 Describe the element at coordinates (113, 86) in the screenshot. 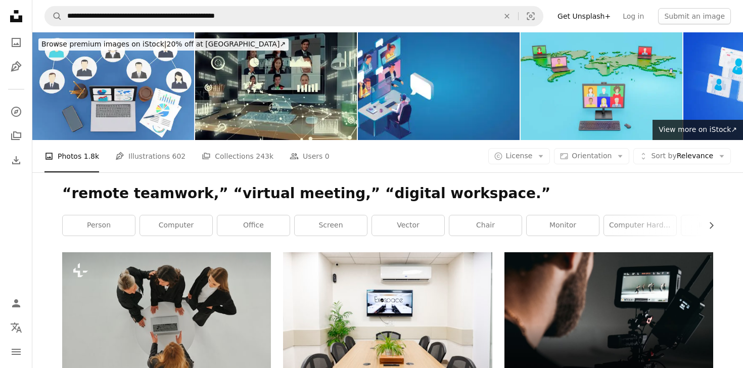

I see `img: Digital Business 39` at that location.